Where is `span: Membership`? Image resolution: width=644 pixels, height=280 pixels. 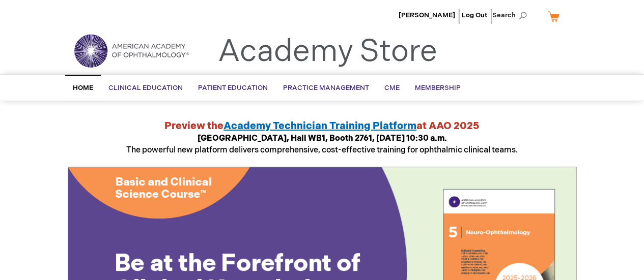 span: Membership is located at coordinates (438, 88).